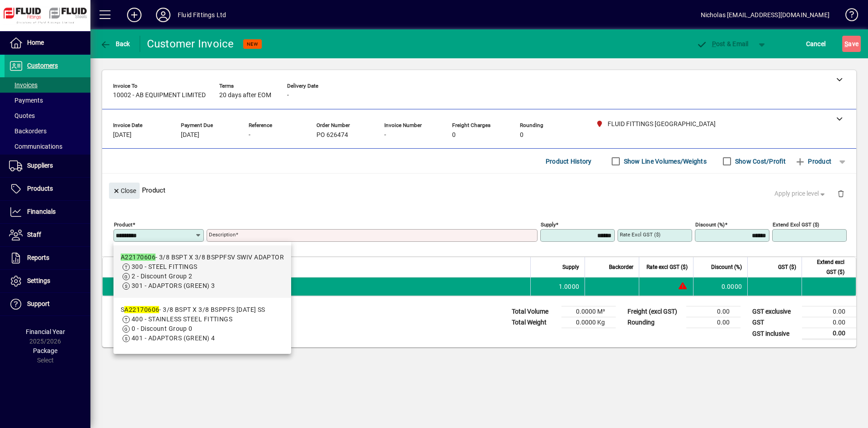 This screenshot has height=428, width=868. What do you see at coordinates (43, 65) in the screenshot?
I see `span: Customers` at bounding box center [43, 65].